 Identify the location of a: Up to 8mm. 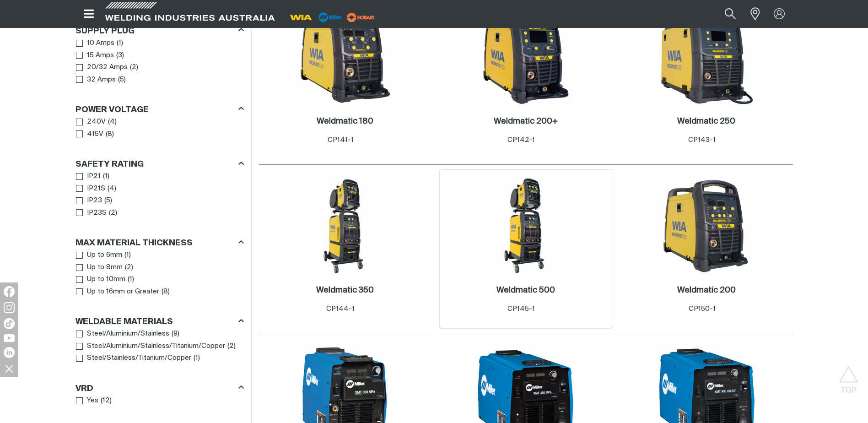
(100, 267).